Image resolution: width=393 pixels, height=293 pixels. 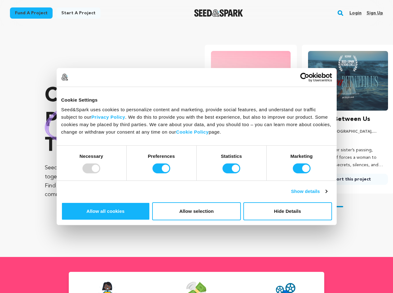 What do you see at coordinates (86, 121) in the screenshot?
I see `img: hand sketched image` at bounding box center [86, 121].